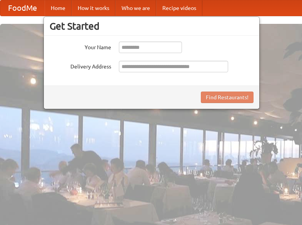 The width and height of the screenshot is (302, 225). I want to click on label: Your Name, so click(80, 46).